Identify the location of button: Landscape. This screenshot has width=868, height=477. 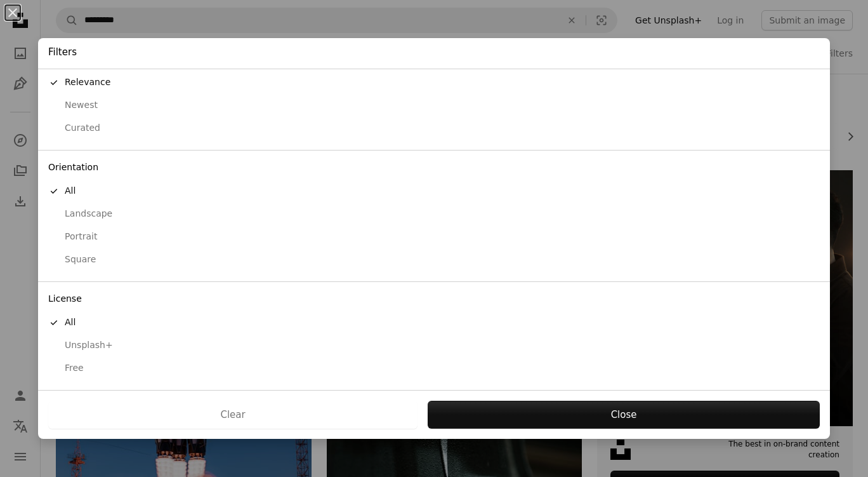
(434, 214).